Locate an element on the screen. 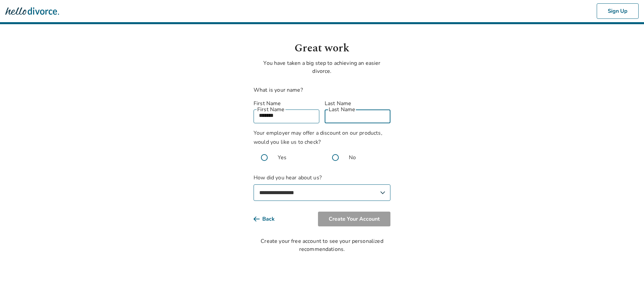  button: Back is located at coordinates (269, 219).